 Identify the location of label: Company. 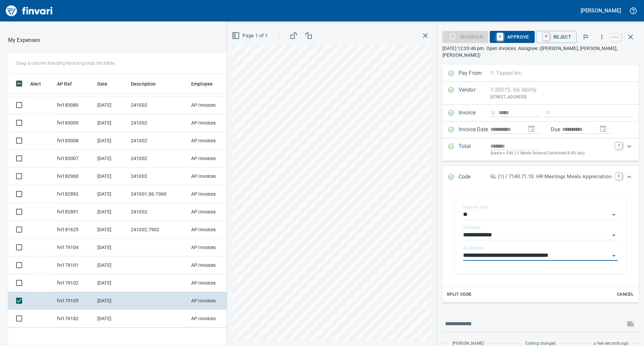
(472, 227).